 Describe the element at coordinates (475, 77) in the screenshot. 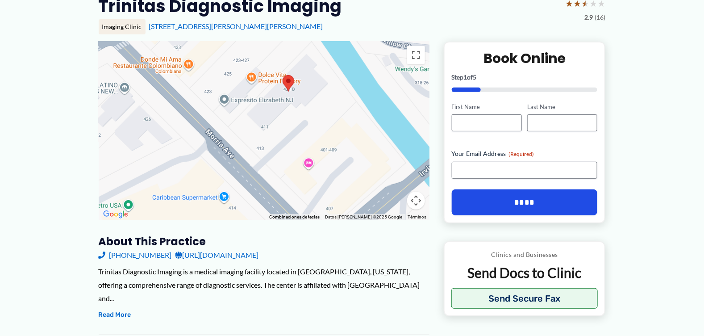

I see `span: 5` at that location.